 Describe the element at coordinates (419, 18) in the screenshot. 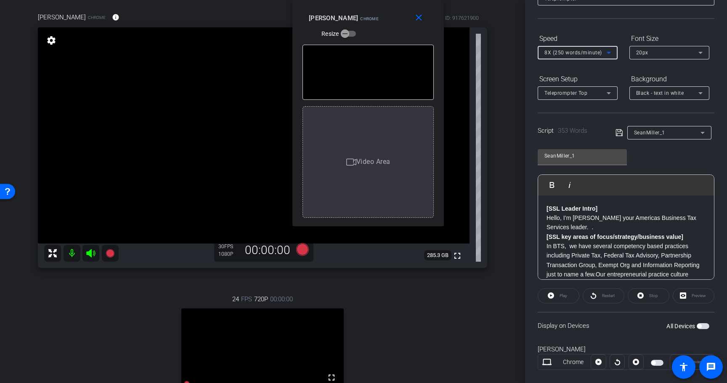

I see `mat-icon: close` at that location.